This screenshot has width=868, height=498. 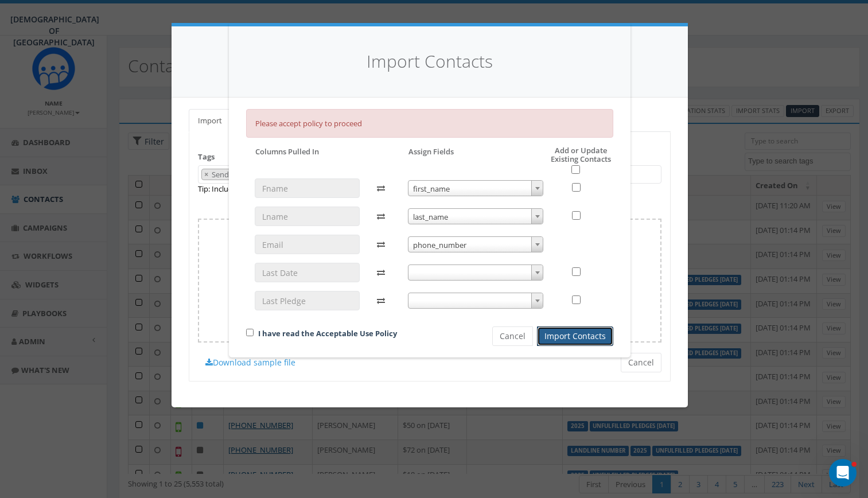 What do you see at coordinates (569, 160) in the screenshot?
I see `h5: Add or Update Existing Contacts` at bounding box center [569, 160].